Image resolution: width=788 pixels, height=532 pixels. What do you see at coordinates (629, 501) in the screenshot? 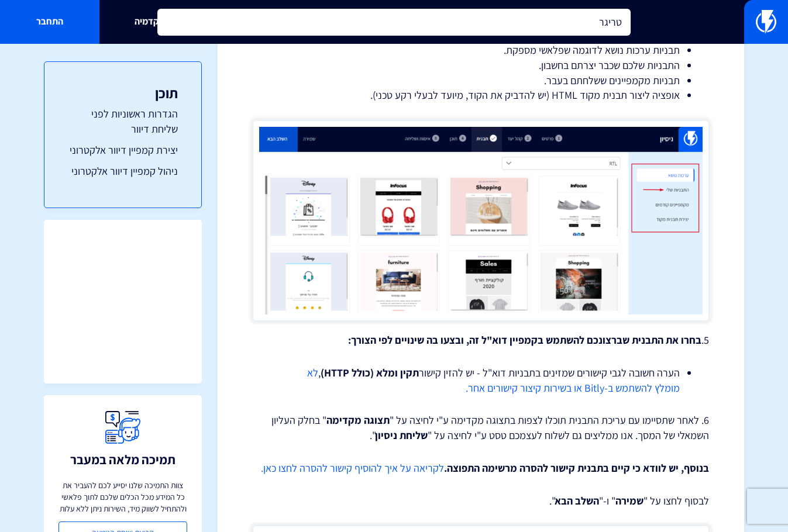
I see `strong: שמירה` at bounding box center [629, 501].